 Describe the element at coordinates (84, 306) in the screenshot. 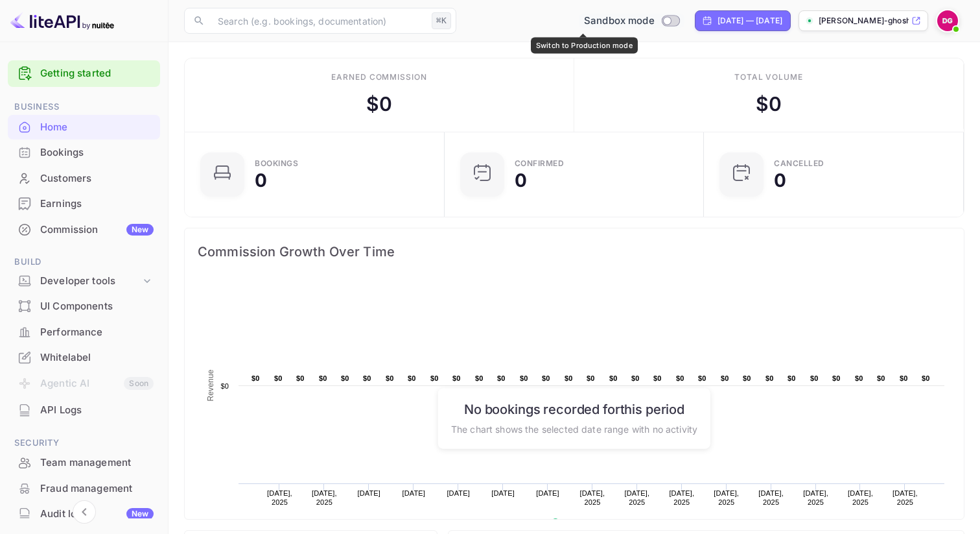

I see `a: UI Components` at that location.